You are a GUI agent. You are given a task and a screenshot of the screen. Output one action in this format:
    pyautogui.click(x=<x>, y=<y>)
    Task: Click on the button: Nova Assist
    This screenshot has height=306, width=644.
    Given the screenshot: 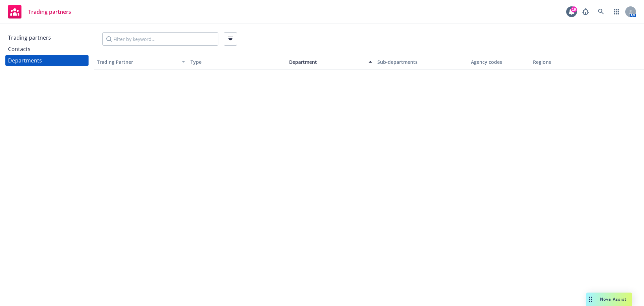 What is the action you would take?
    pyautogui.click(x=609, y=299)
    